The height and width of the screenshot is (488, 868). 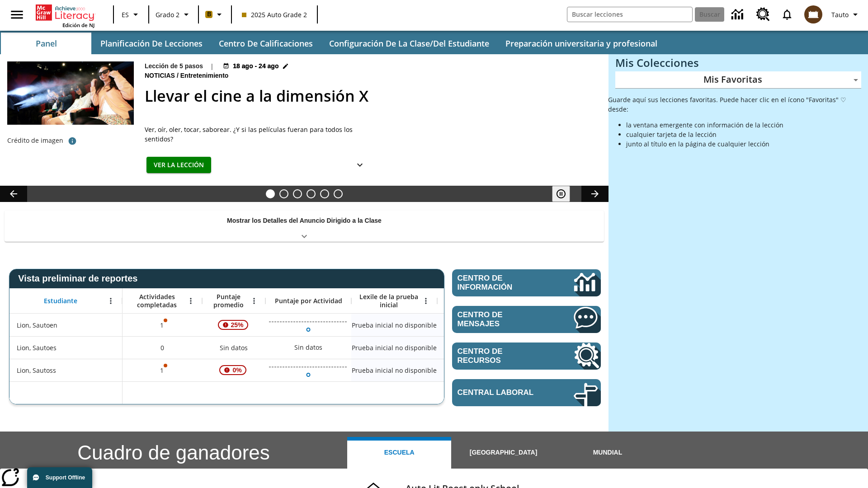 What do you see at coordinates (59, 478) in the screenshot?
I see `button: Support Offline` at bounding box center [59, 478].